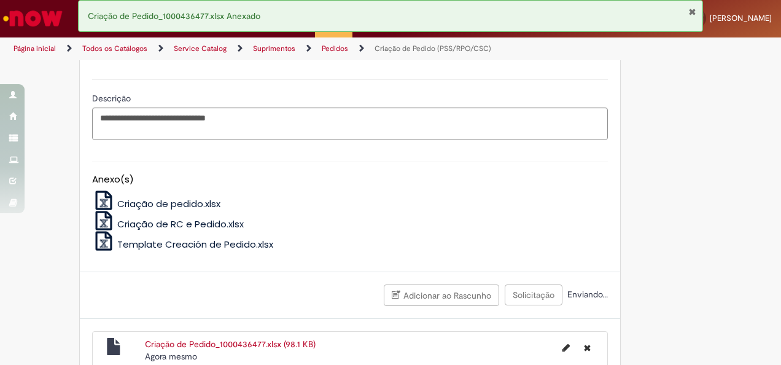 Image resolution: width=781 pixels, height=365 pixels. What do you see at coordinates (169, 203) in the screenshot?
I see `span: Criação de pedido.xlsx` at bounding box center [169, 203].